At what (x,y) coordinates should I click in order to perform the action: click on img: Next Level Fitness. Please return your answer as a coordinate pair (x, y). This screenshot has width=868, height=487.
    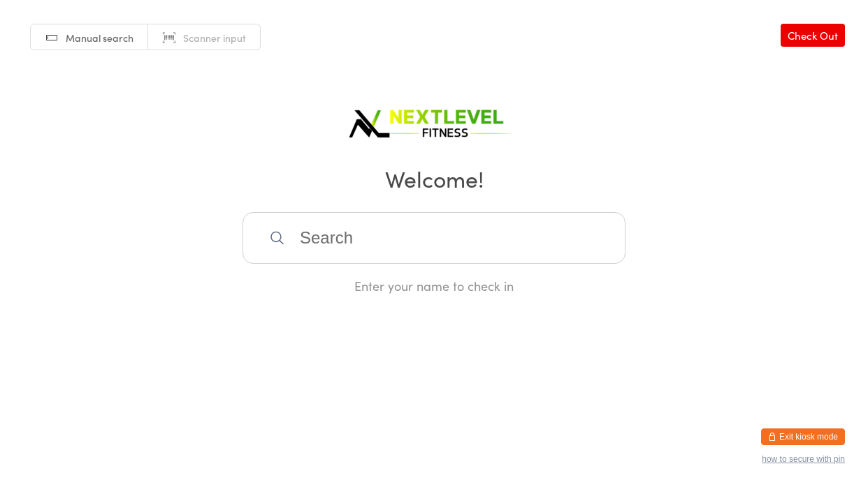
    Looking at the image, I should click on (434, 120).